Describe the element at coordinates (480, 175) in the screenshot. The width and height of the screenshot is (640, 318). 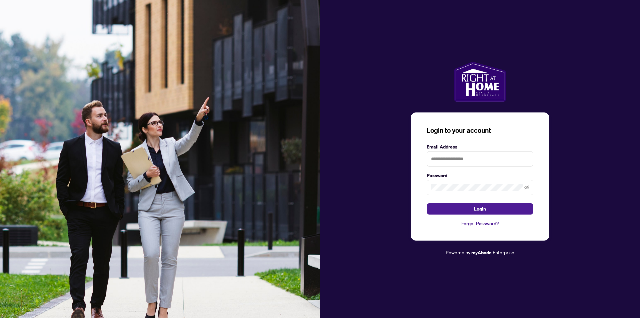
I see `label: Password` at that location.